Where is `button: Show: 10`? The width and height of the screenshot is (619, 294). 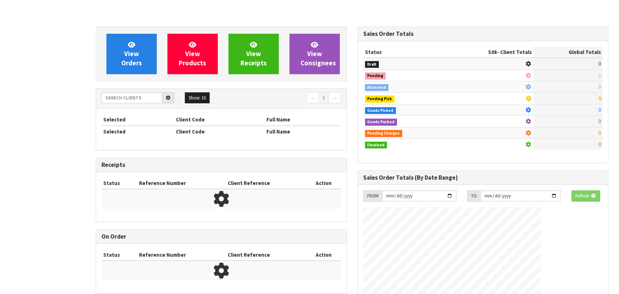
button: Show: 10 is located at coordinates (197, 98).